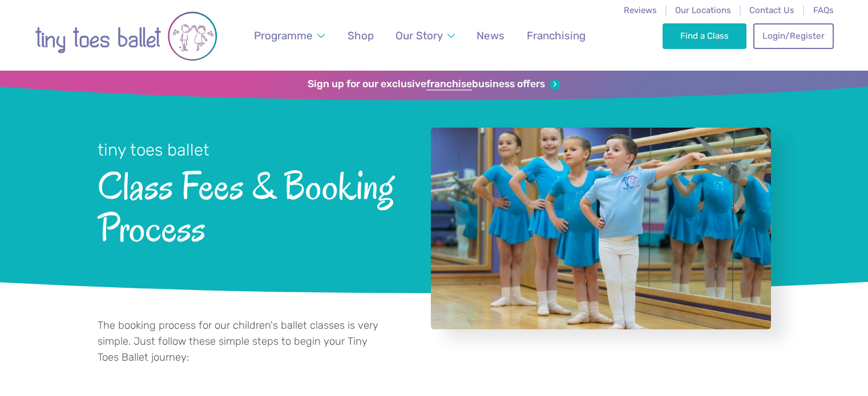  What do you see at coordinates (556, 35) in the screenshot?
I see `span: Franchising` at bounding box center [556, 35].